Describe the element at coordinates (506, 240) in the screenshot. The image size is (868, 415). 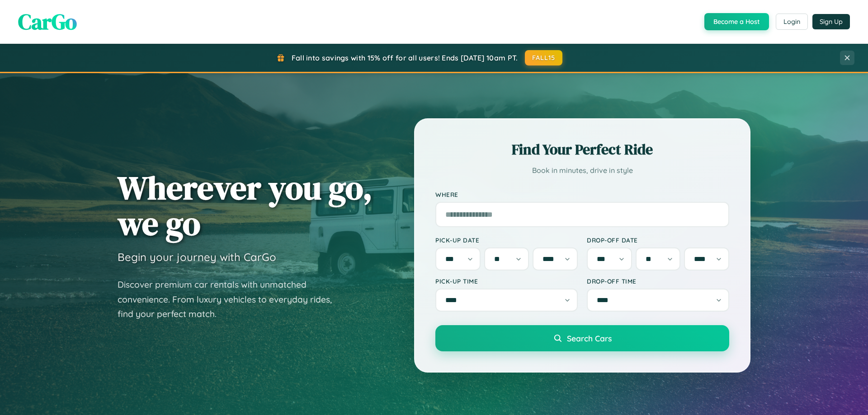
I see `label: Pick-up Date` at that location.